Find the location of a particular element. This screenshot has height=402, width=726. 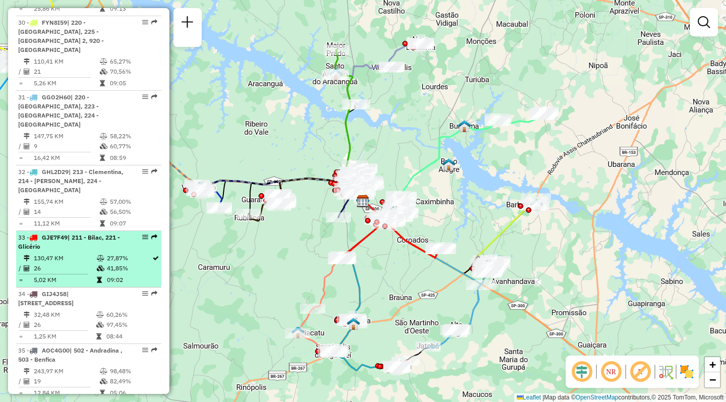

span: Ocultar NR is located at coordinates (611, 372).